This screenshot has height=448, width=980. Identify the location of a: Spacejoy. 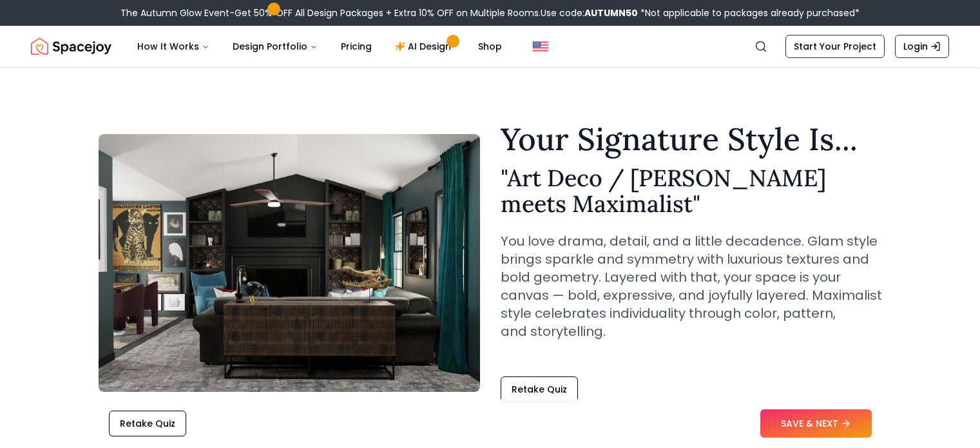
(71, 46).